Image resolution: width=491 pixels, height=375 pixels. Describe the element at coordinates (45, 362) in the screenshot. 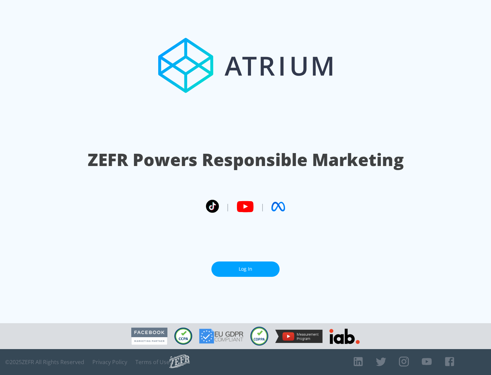

I see `span: © 2025 ZEFR All Rights Reserved` at that location.